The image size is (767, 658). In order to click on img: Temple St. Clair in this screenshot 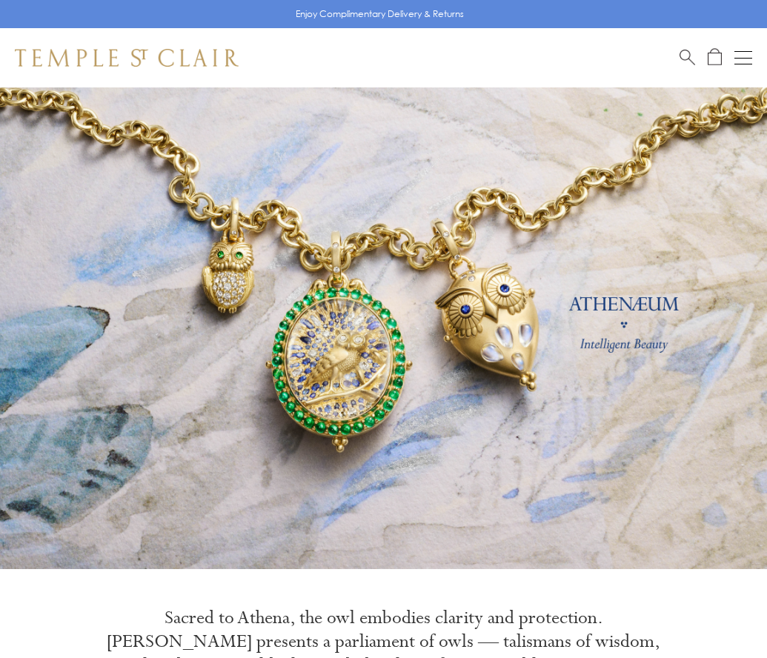, I will do `click(127, 58)`.